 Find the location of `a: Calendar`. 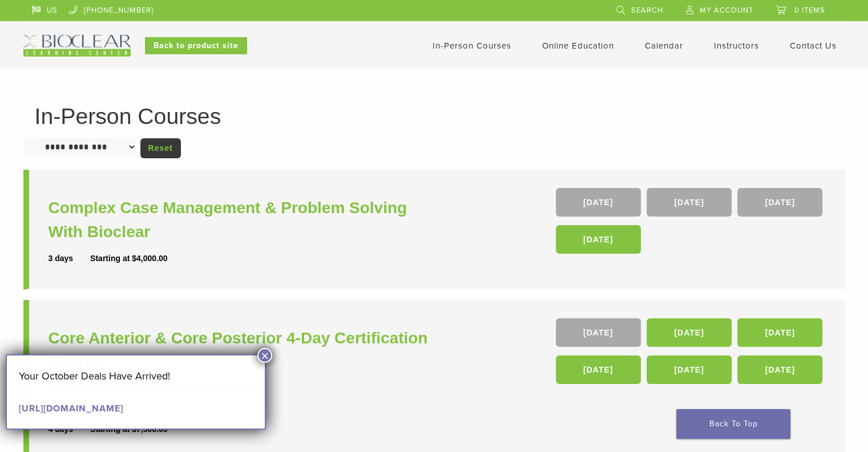

a: Calendar is located at coordinates (664, 46).